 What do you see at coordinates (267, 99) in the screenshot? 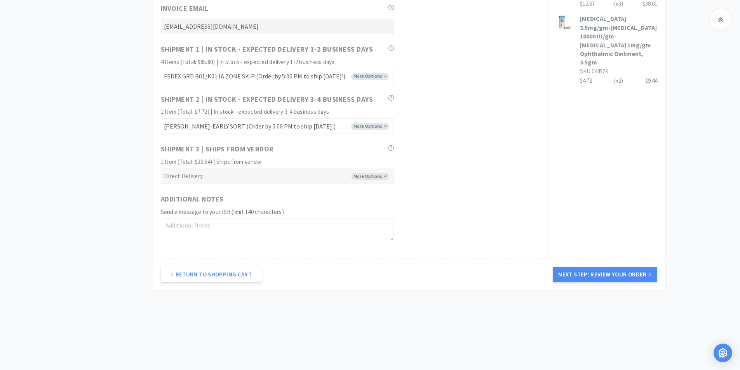
I see `span: Shipment 2 | In stock - expected delivery 3-4 business days` at bounding box center [267, 99].